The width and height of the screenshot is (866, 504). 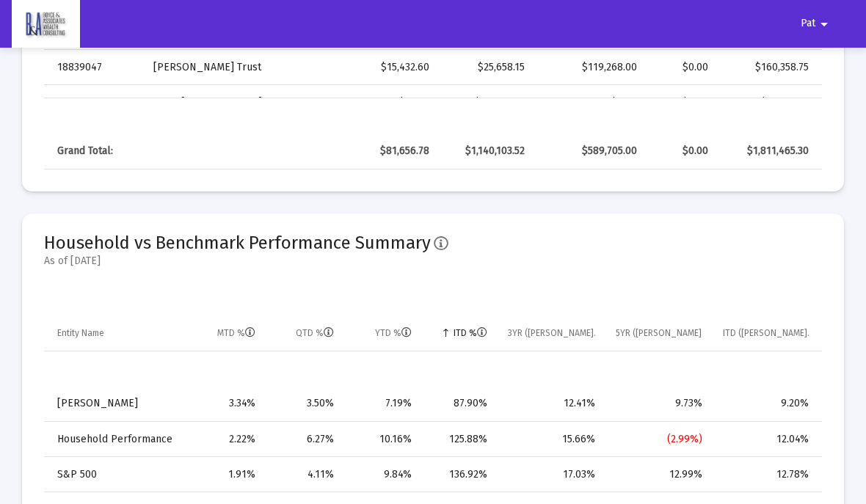 I want to click on div: 136.92%, so click(x=460, y=475).